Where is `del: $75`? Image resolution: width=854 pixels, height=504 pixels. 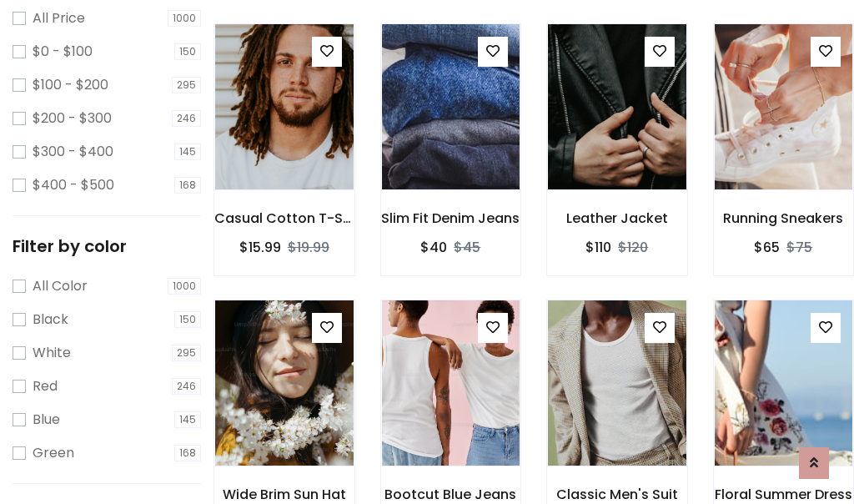
del: $75 is located at coordinates (799, 247).